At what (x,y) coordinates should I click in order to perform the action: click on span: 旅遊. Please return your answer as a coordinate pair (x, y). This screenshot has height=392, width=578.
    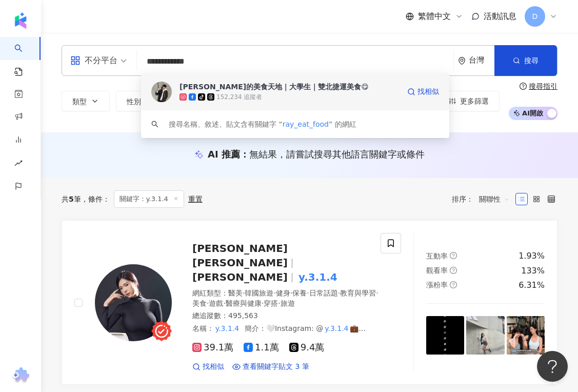
    Looking at the image, I should click on (288, 303).